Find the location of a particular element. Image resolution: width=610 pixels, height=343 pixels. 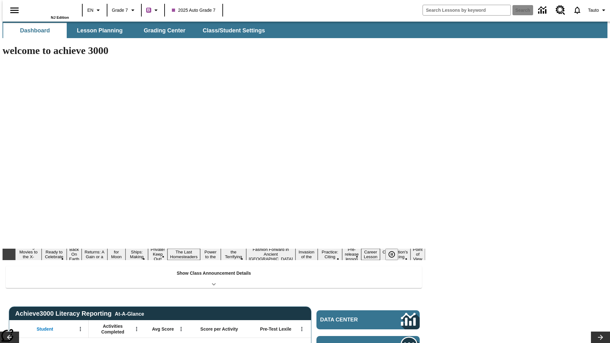

button: Open side menu is located at coordinates (14, 10).